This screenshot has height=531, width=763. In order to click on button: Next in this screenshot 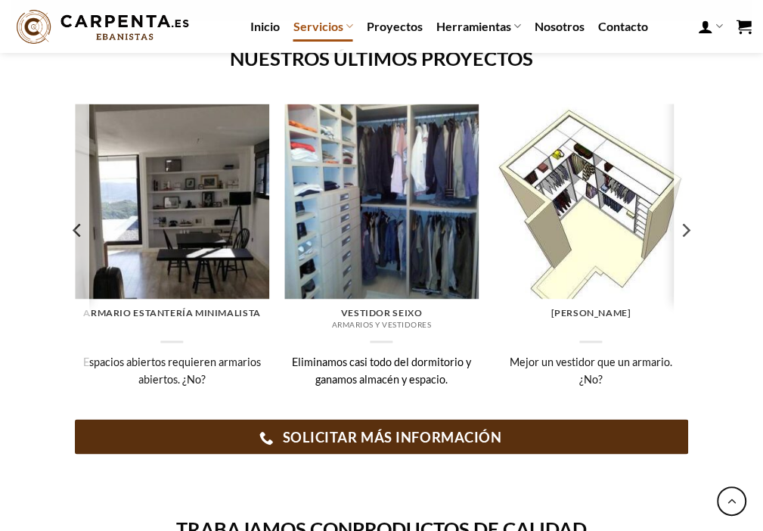, I will do `click(685, 259)`.